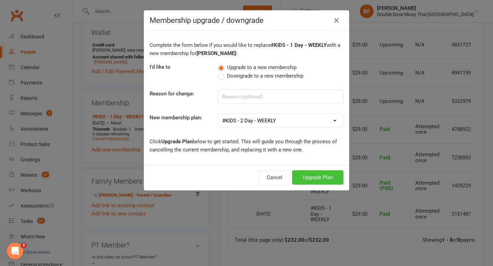  I want to click on label: New membership plan:, so click(176, 118).